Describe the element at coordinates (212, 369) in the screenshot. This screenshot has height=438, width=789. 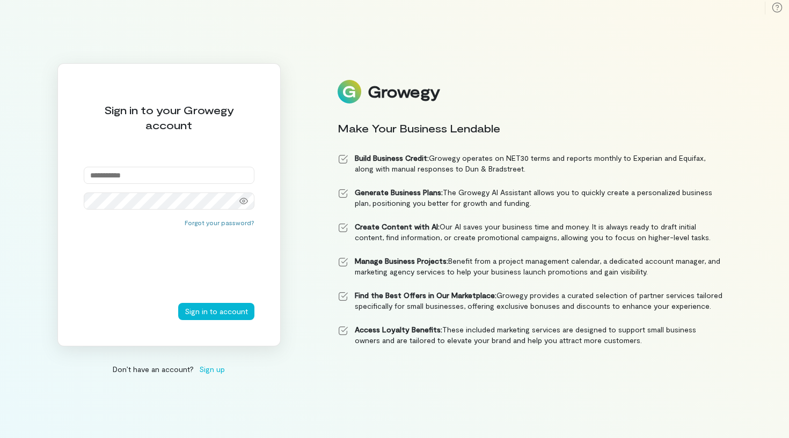
I see `span: Sign up` at that location.